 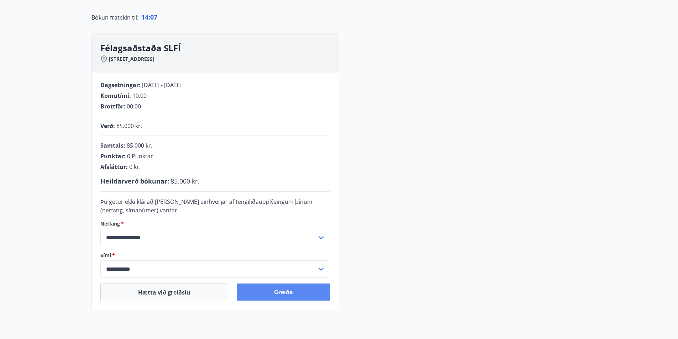 What do you see at coordinates (283, 292) in the screenshot?
I see `button: Greiða` at bounding box center [283, 292].